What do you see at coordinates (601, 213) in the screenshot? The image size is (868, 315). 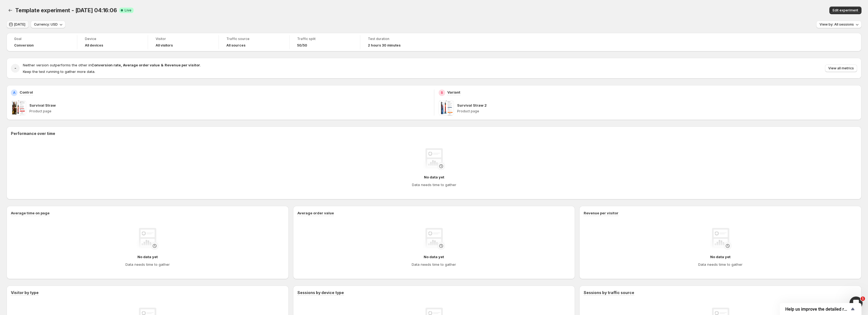 I see `h3: Revenue per visitor` at bounding box center [601, 213].